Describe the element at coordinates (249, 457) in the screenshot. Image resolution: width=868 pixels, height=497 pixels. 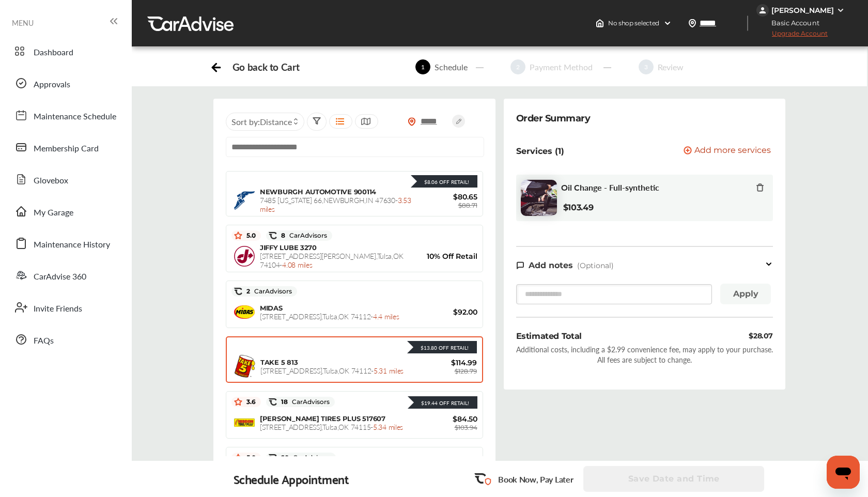
I see `span: 5.0` at that location.